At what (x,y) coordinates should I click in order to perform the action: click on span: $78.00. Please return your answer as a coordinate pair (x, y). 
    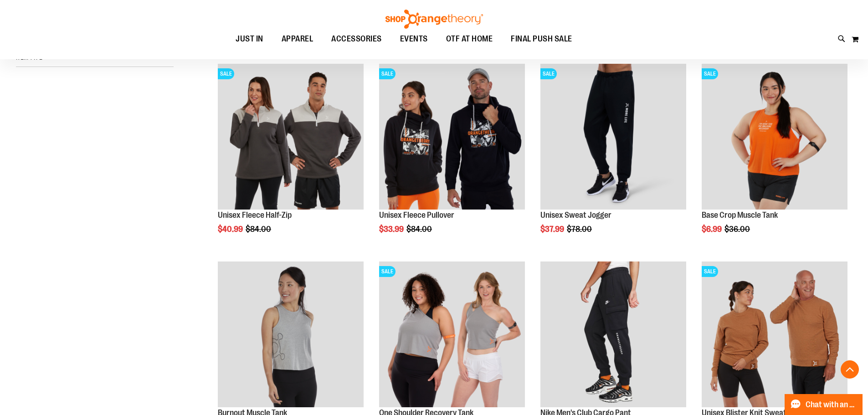
    Looking at the image, I should click on (580, 229).